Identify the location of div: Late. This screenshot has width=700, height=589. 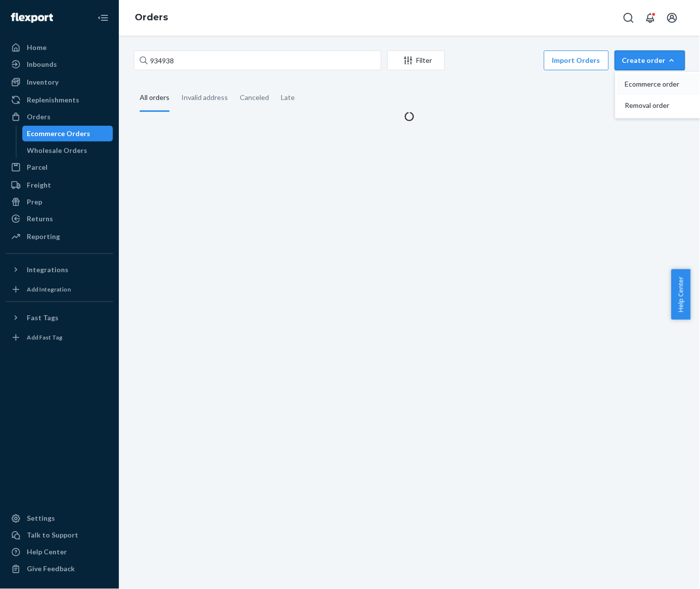
(288, 98).